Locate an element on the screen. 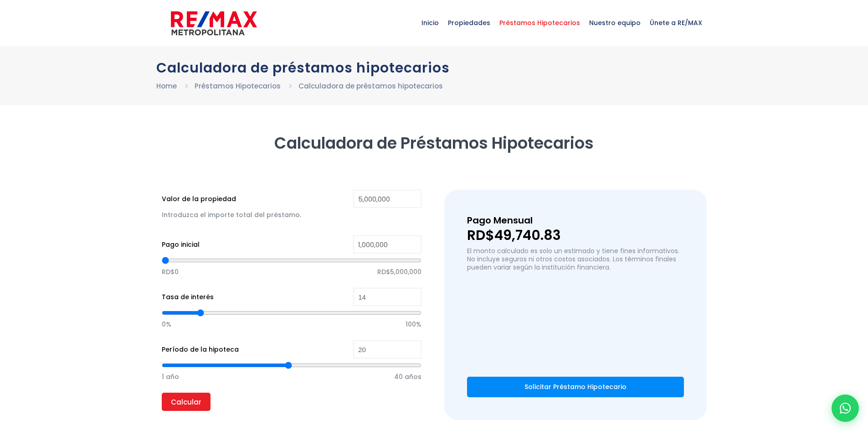 The height and width of the screenshot is (431, 868). span: Préstamos Hipotecarios is located at coordinates (539, 23).